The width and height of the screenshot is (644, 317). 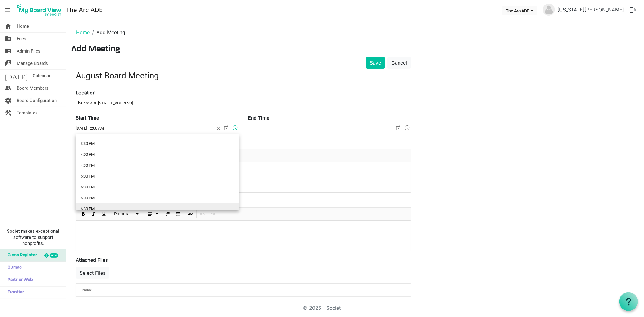 I want to click on a: © 2025 - Societ, so click(x=322, y=308).